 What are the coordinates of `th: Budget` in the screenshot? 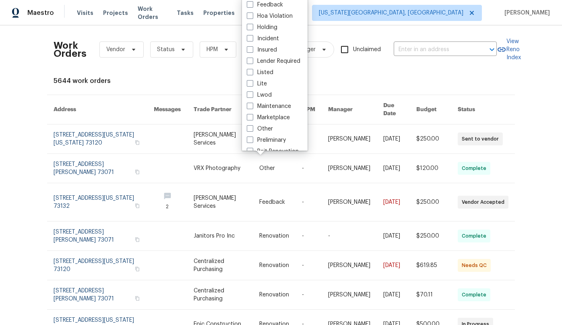 It's located at (430, 109).